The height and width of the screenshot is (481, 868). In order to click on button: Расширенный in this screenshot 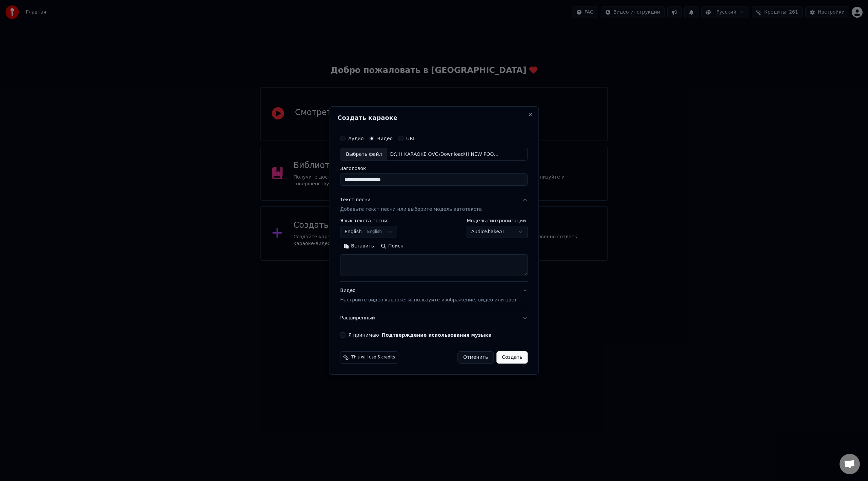, I will do `click(434, 318)`.